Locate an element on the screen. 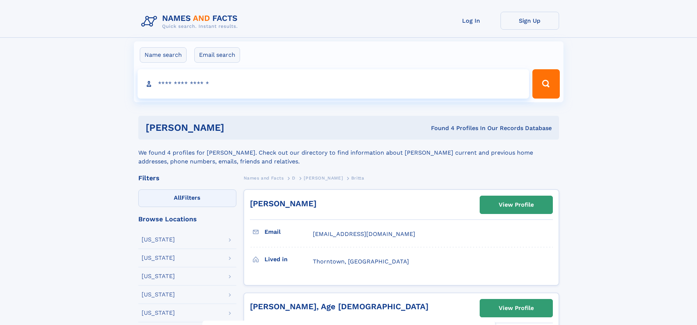  div: Found 4 Profiles In Our Records Database is located at coordinates (440, 128).